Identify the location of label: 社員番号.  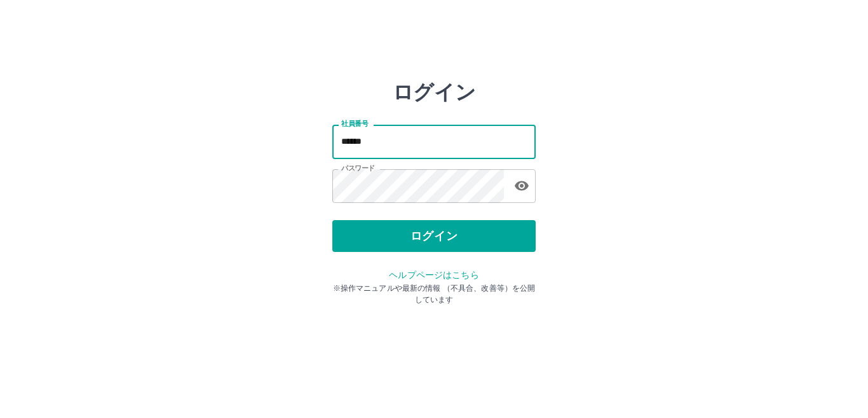
(355, 123).